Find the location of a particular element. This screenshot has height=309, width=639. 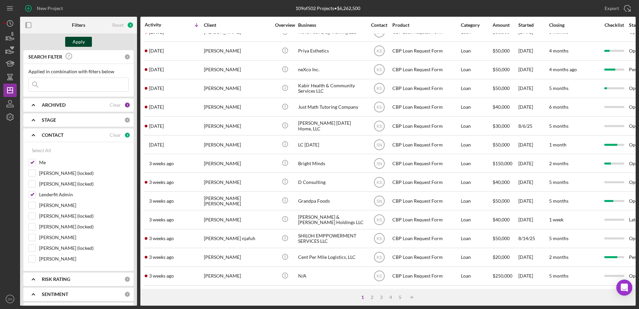

time: 2025-08-14 22:14 is located at coordinates (161, 238).